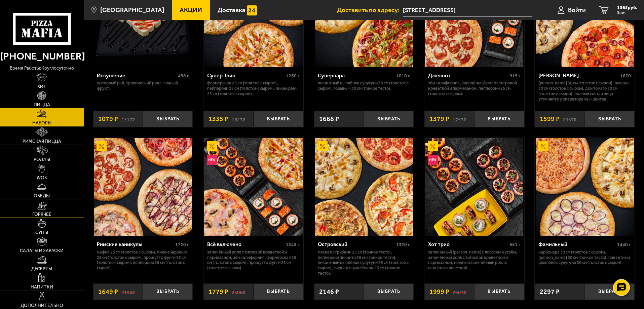 The width and height of the screenshot is (644, 309). Describe the element at coordinates (42, 306) in the screenshot. I see `span: Дополнительно` at that location.